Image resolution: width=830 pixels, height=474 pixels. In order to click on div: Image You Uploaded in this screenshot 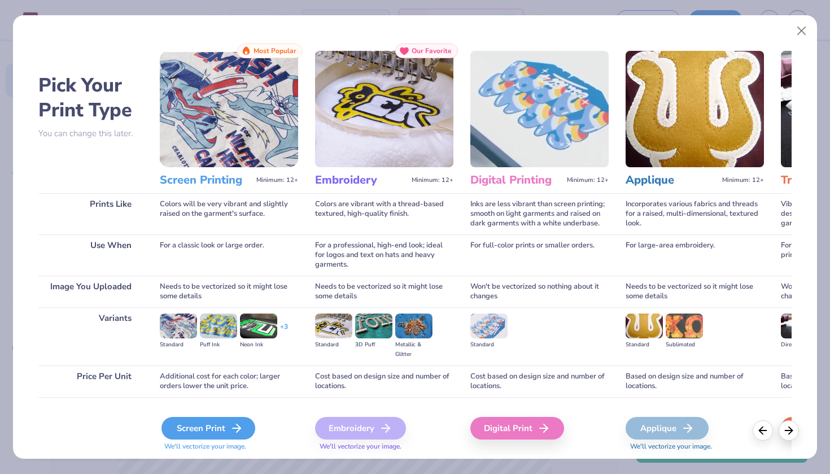, I will do `click(90, 291)`.